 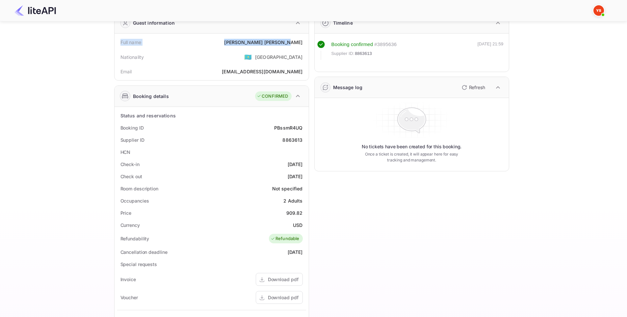 What do you see at coordinates (151, 96) in the screenshot?
I see `div: Booking details` at bounding box center [151, 96].